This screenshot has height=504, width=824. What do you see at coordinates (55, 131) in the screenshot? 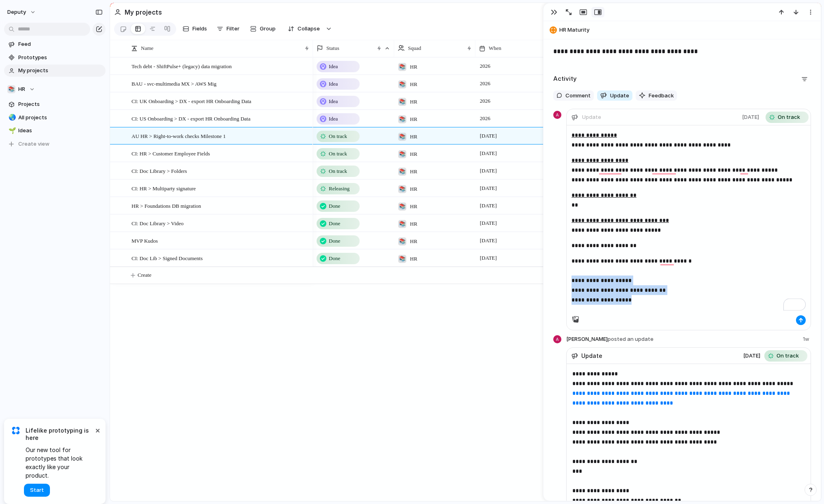
I see `div: 🌱Ideas` at bounding box center [55, 131].